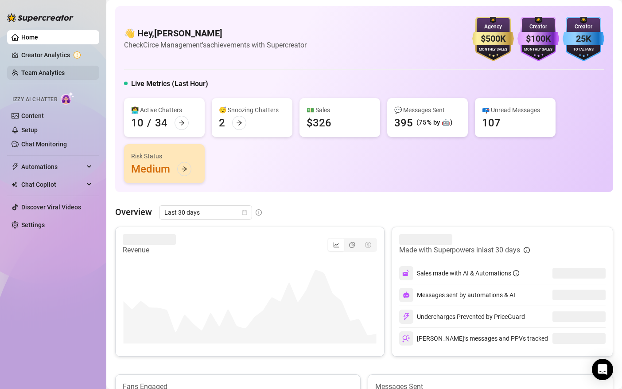 The image size is (622, 389). I want to click on div: 34, so click(161, 123).